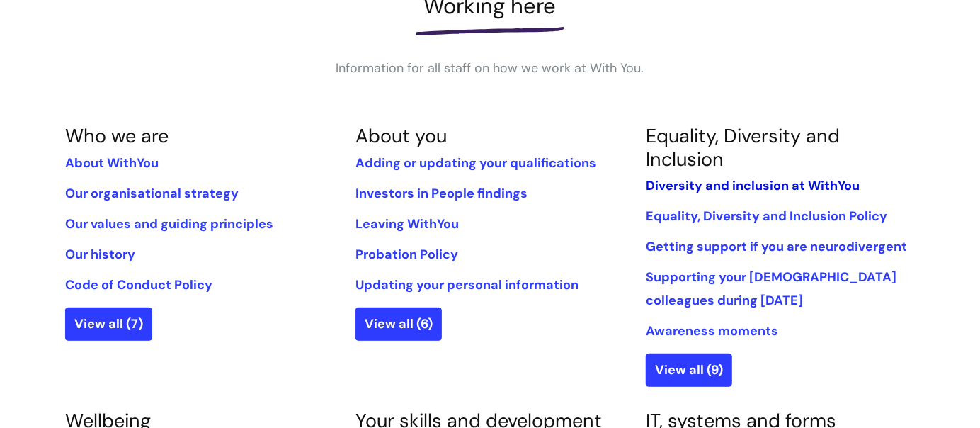  What do you see at coordinates (139, 285) in the screenshot?
I see `a: Code of Conduct Policy` at bounding box center [139, 285].